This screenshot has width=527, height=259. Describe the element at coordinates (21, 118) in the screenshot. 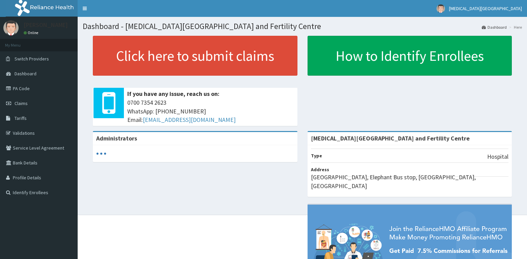

I see `span: Tariffs` at that location.